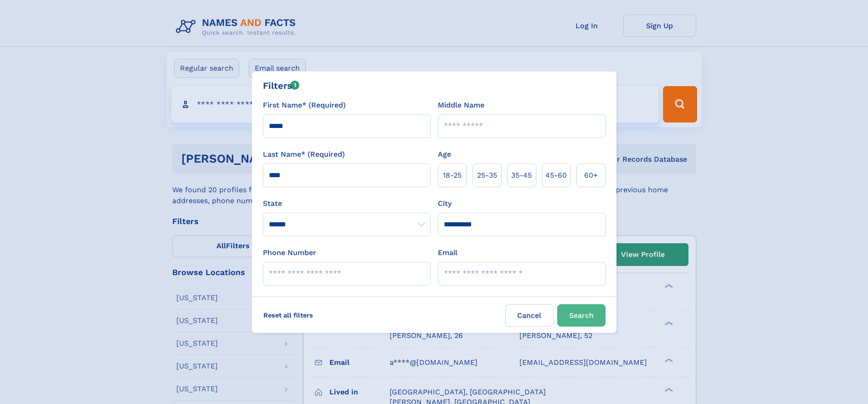  What do you see at coordinates (582, 315) in the screenshot?
I see `button: Search` at bounding box center [582, 315].